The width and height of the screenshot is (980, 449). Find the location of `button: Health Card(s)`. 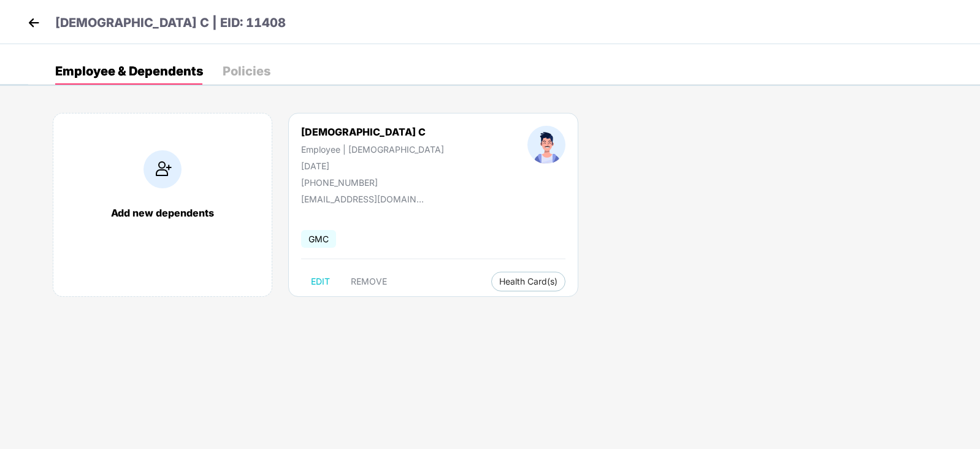

button: Health Card(s) is located at coordinates (528, 281).